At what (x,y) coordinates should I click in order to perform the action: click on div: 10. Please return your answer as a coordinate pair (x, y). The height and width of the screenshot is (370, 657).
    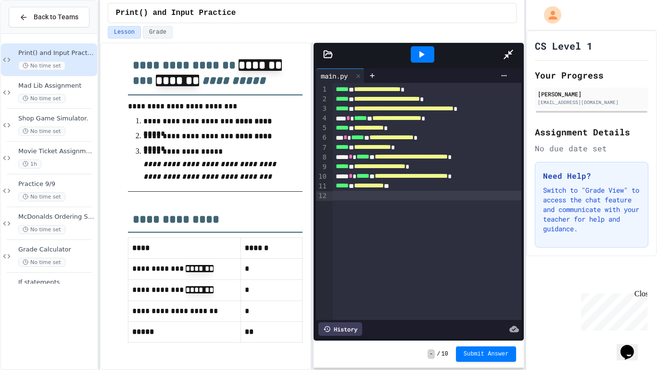
    Looking at the image, I should click on (322, 177).